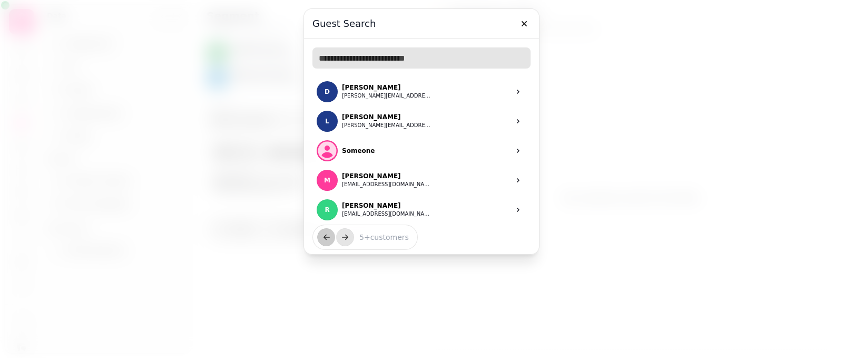 This screenshot has height=358, width=843. Describe the element at coordinates (327, 121) in the screenshot. I see `span: L` at that location.